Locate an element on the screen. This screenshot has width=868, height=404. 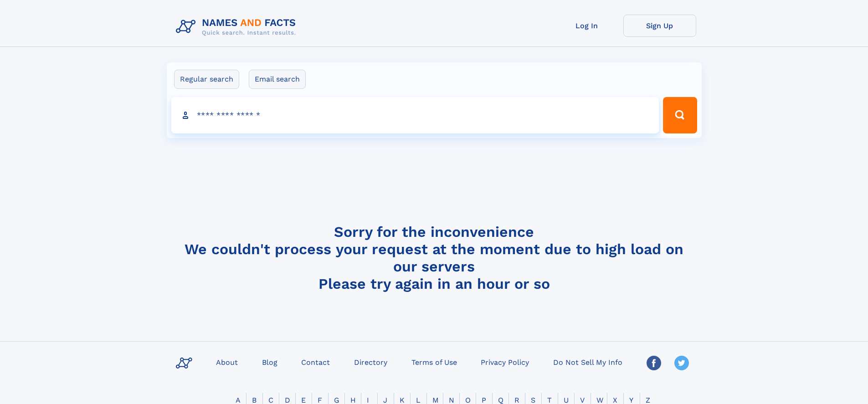
a: About is located at coordinates (227, 362).